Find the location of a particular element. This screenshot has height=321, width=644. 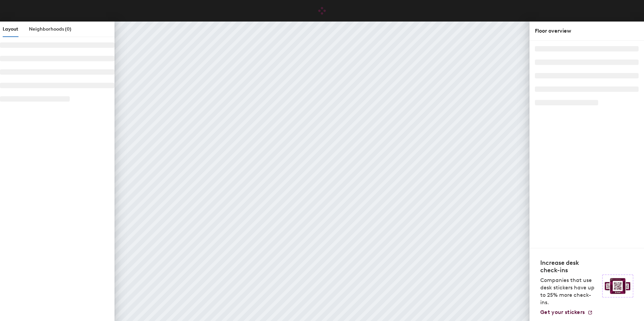

img: Sticker logo is located at coordinates (618, 286).